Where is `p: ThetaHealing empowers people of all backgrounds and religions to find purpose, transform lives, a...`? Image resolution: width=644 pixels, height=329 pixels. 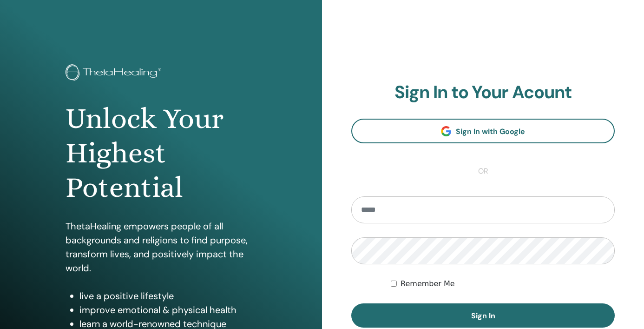 p: ThetaHealing empowers people of all backgrounds and religions to find purpose, transform lives, a... is located at coordinates (161, 247).